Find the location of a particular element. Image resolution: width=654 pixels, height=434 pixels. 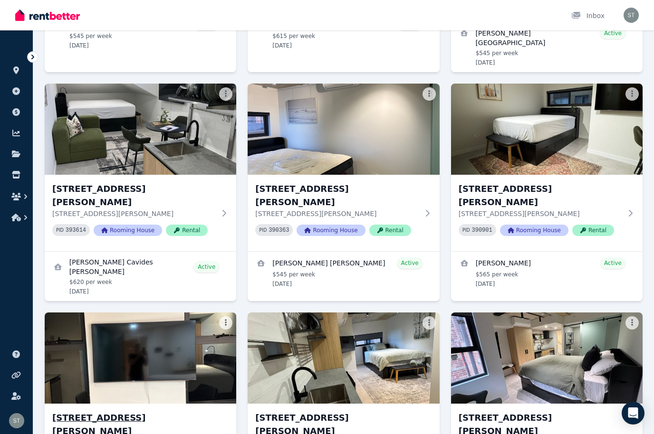

a: View details for David Telefoni is located at coordinates (140, 34).